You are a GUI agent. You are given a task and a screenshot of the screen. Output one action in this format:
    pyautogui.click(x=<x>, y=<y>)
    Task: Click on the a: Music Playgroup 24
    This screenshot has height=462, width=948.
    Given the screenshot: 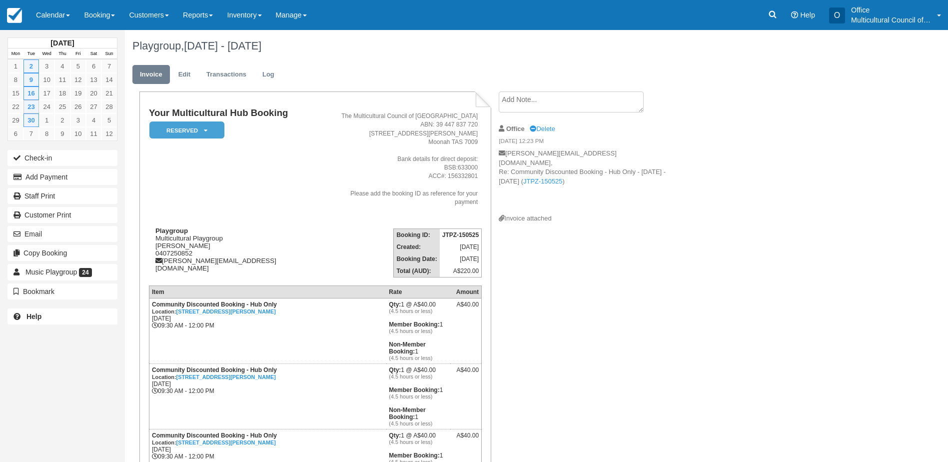 What is the action you would take?
    pyautogui.click(x=62, y=272)
    